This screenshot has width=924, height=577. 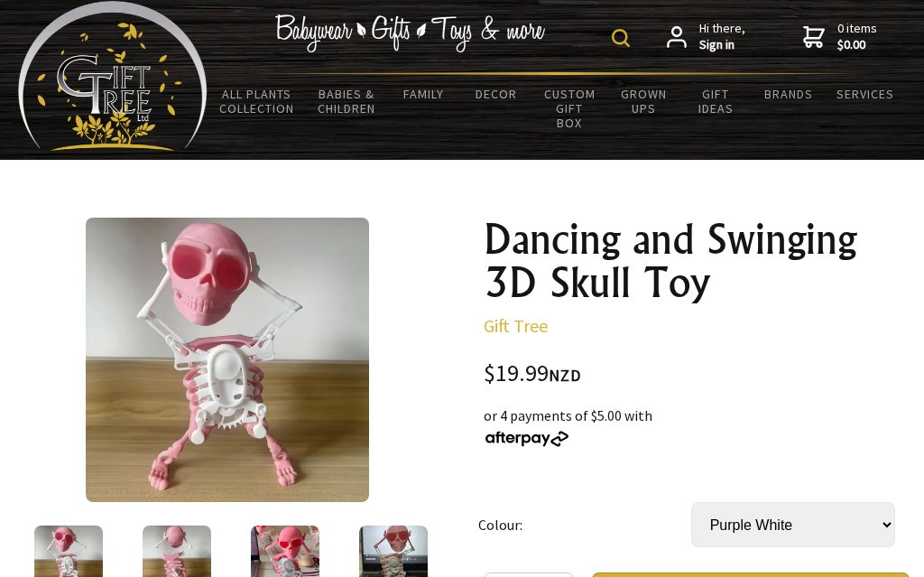 What do you see at coordinates (113, 76) in the screenshot?
I see `img: Babyware - Gifts - Toys and more...` at bounding box center [113, 76].